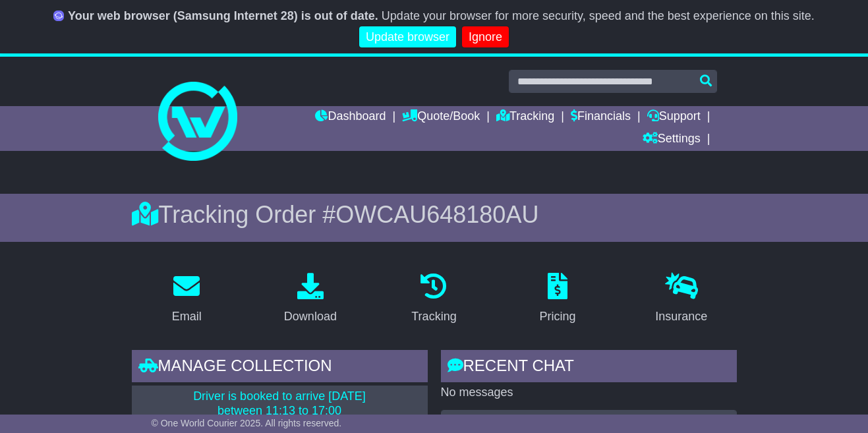  I want to click on a: Insurance, so click(681, 299).